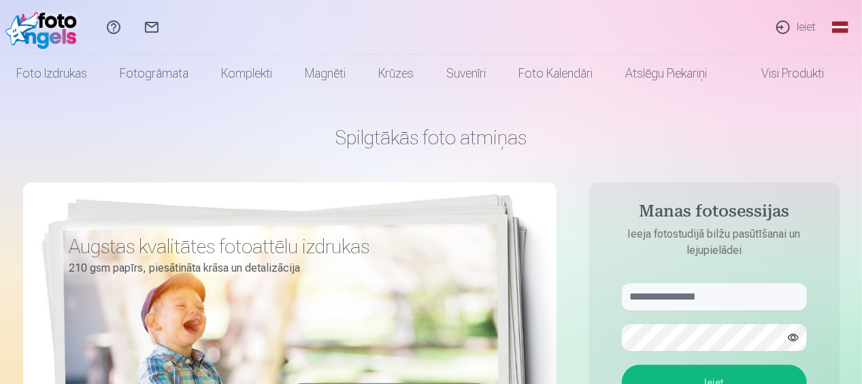  Describe the element at coordinates (466, 74) in the screenshot. I see `a: Suvenīri` at that location.